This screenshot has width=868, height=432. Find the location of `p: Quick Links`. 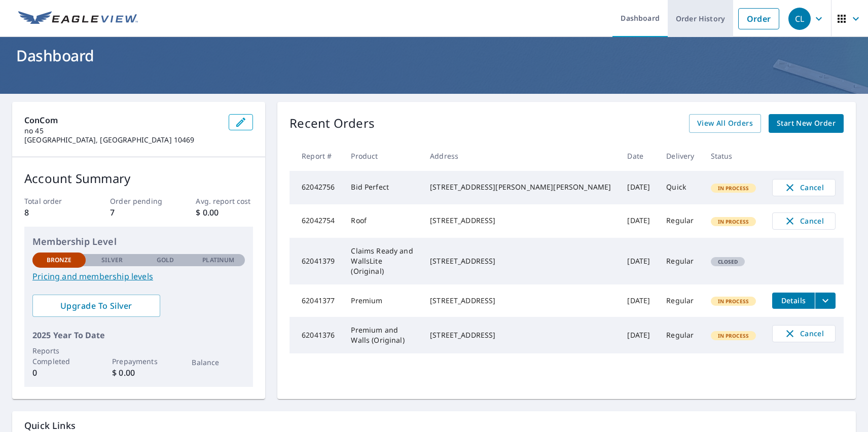

p: Quick Links is located at coordinates (434, 425).